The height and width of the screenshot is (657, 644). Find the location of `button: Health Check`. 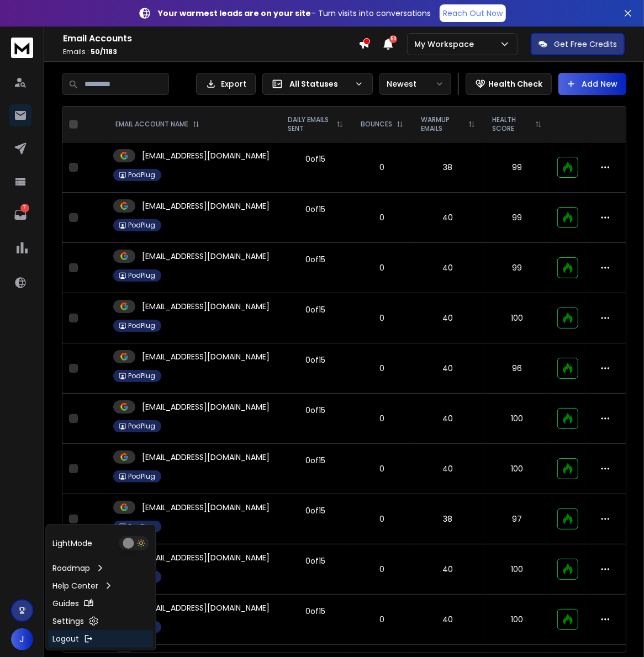

button: Health Check is located at coordinates (509, 84).